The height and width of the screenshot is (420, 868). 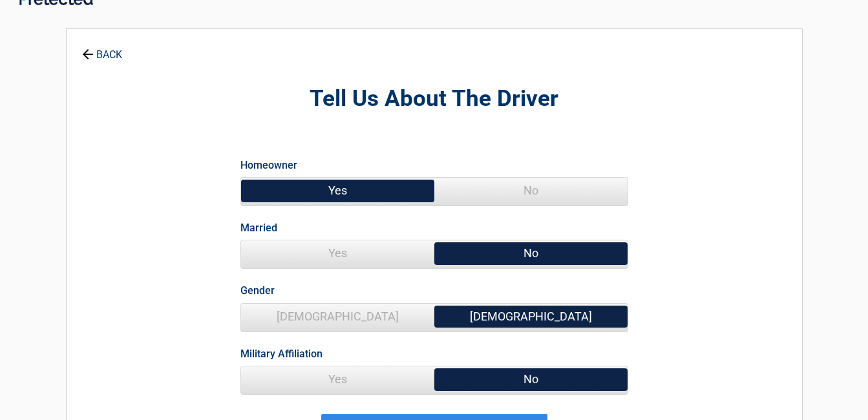 I want to click on a: BACK, so click(x=102, y=48).